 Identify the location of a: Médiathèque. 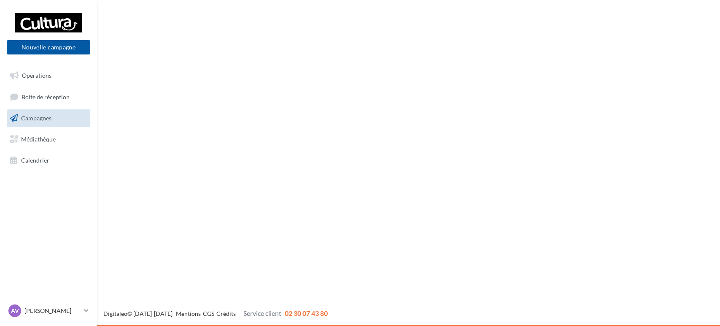
(49, 139).